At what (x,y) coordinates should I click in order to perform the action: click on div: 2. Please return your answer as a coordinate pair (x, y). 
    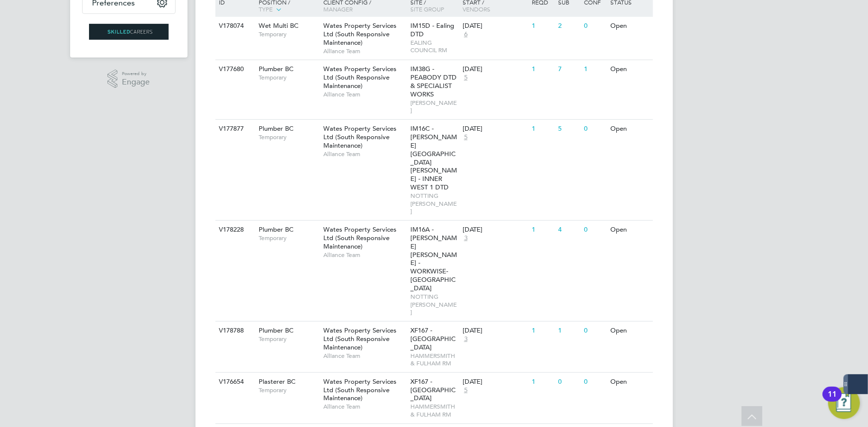
    Looking at the image, I should click on (569, 26).